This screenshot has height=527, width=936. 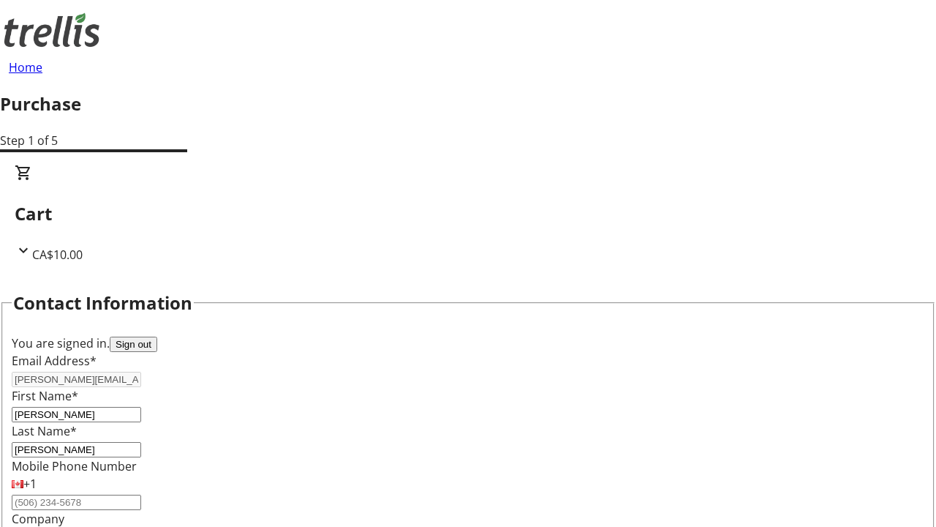 I want to click on h2: Contact Information, so click(x=102, y=303).